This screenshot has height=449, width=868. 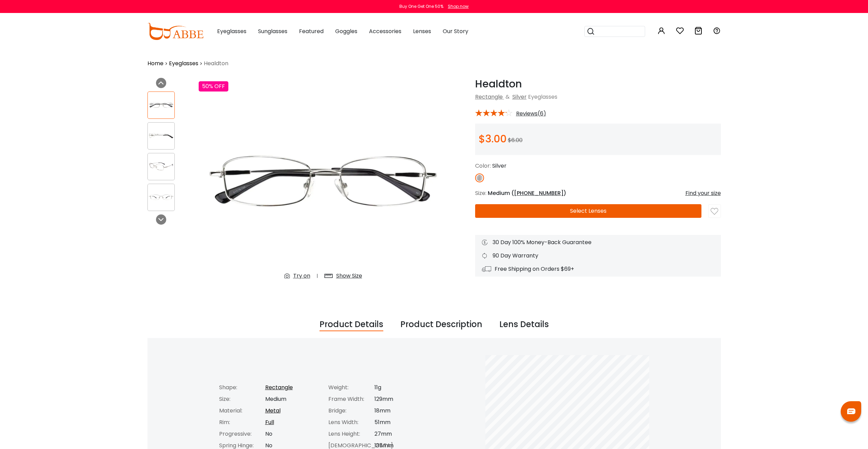 What do you see at coordinates (703, 193) in the screenshot?
I see `div: Find your size` at bounding box center [703, 193].